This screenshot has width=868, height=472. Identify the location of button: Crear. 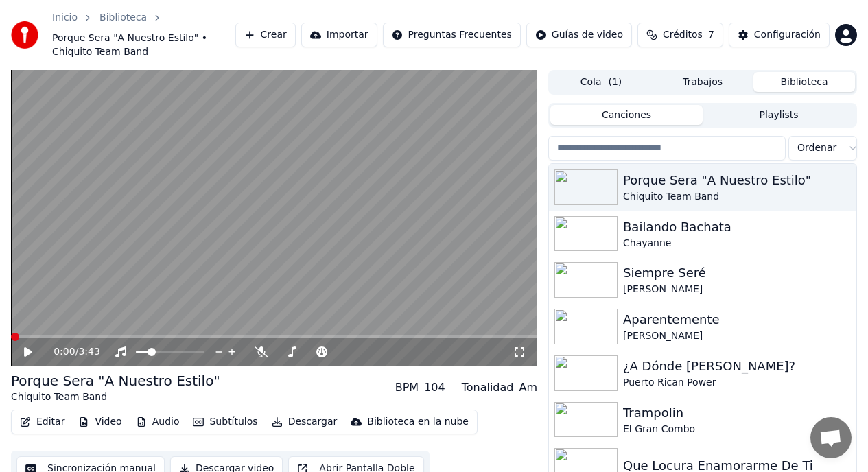
(266, 35).